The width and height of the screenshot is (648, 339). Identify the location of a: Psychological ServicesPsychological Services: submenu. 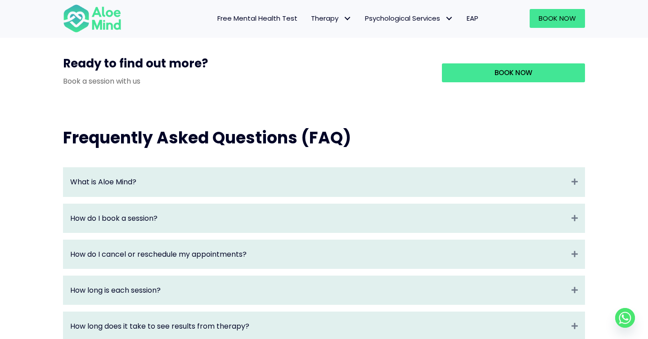
(409, 18).